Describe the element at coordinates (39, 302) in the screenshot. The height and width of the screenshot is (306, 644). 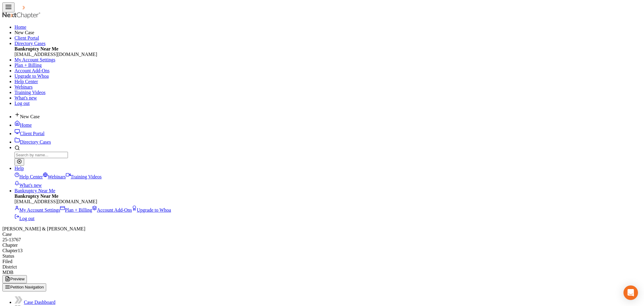
I see `span: Case Dashboard` at that location.